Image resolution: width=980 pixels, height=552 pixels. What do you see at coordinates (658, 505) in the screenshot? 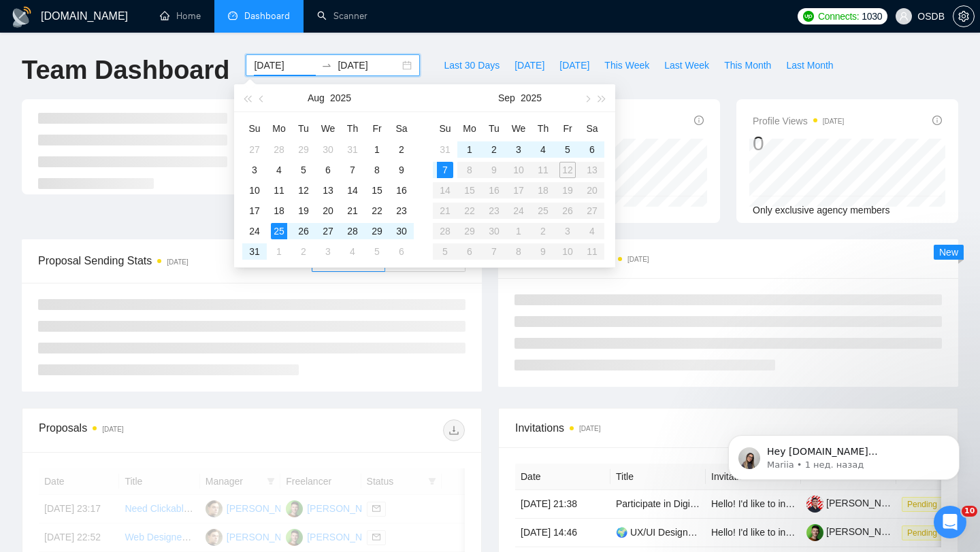
I see `td: Participate in Digital Signage & Workplace Experience Platforms – Paid Survey` at bounding box center [658, 505].